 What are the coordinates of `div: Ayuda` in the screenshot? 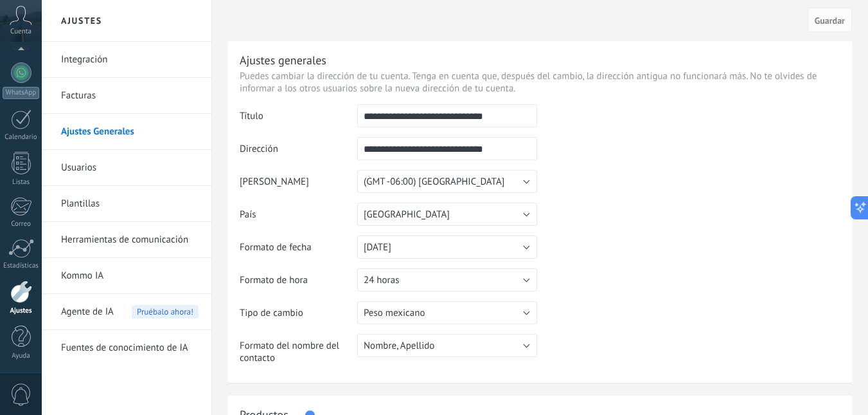 It's located at (22, 356).